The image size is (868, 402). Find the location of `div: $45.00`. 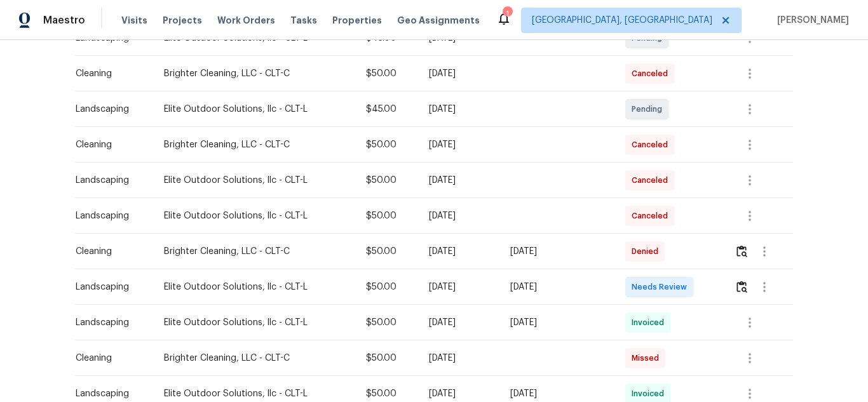

div: $45.00 is located at coordinates (387, 109).